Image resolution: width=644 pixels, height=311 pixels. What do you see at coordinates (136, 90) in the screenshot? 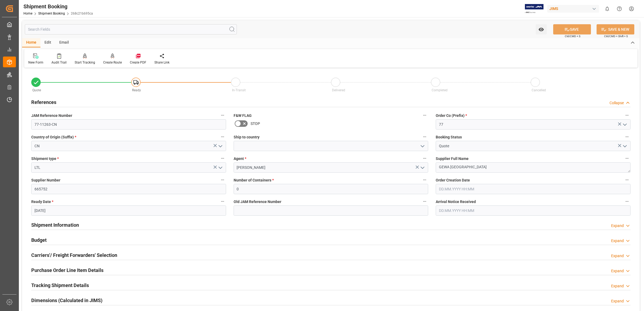
I see `span: Ready` at bounding box center [136, 90].